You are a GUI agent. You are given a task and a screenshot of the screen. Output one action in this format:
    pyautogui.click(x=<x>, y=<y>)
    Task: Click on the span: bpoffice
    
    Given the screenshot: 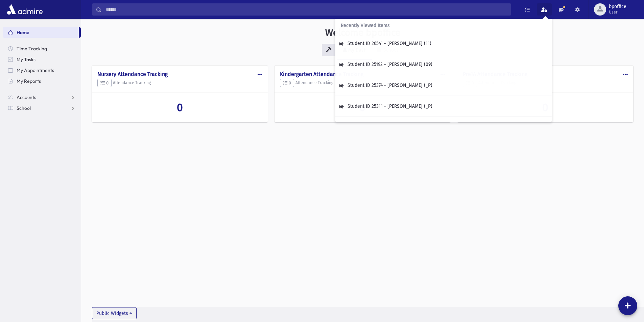 What is the action you would take?
    pyautogui.click(x=618, y=7)
    